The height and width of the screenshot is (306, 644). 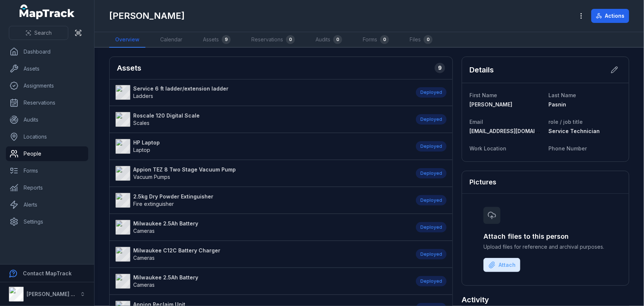 What do you see at coordinates (142, 150) in the screenshot?
I see `span: Laptop` at bounding box center [142, 150].